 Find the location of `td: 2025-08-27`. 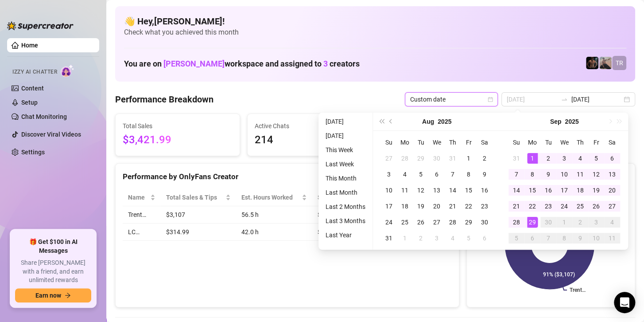

td: 2025-08-27 is located at coordinates (437, 222).